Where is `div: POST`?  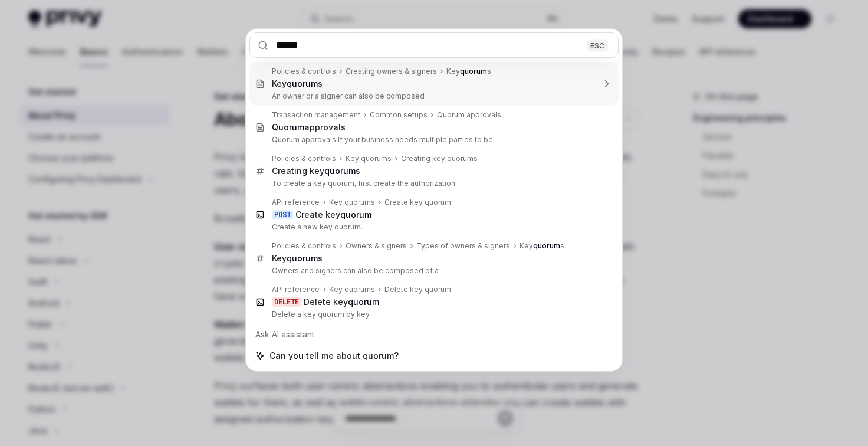 div: POST is located at coordinates (282, 215).